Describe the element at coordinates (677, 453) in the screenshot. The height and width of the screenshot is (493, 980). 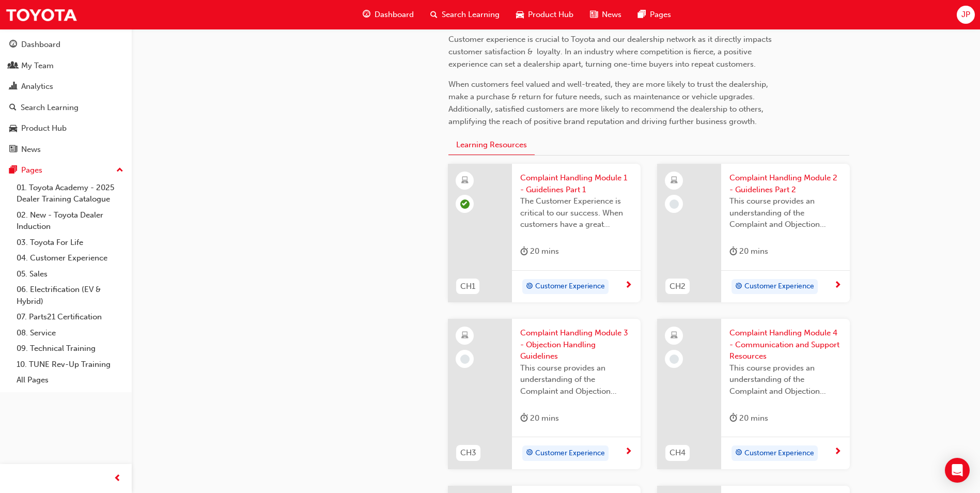
I see `span: CH4` at that location.